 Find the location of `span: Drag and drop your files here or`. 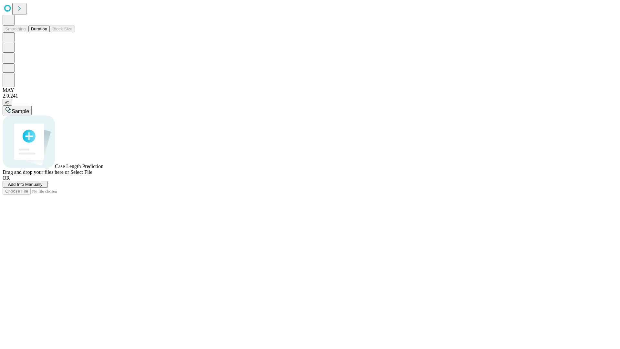

span: Drag and drop your files here or is located at coordinates (36, 172).